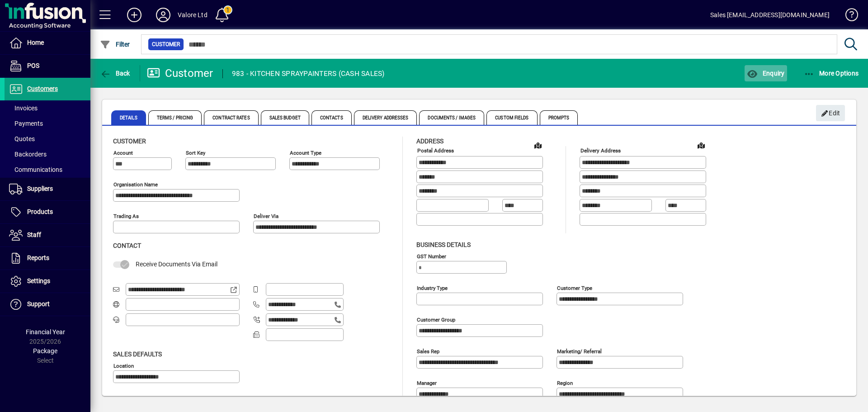 The image size is (868, 412). What do you see at coordinates (831, 73) in the screenshot?
I see `span: More Options` at bounding box center [831, 73].